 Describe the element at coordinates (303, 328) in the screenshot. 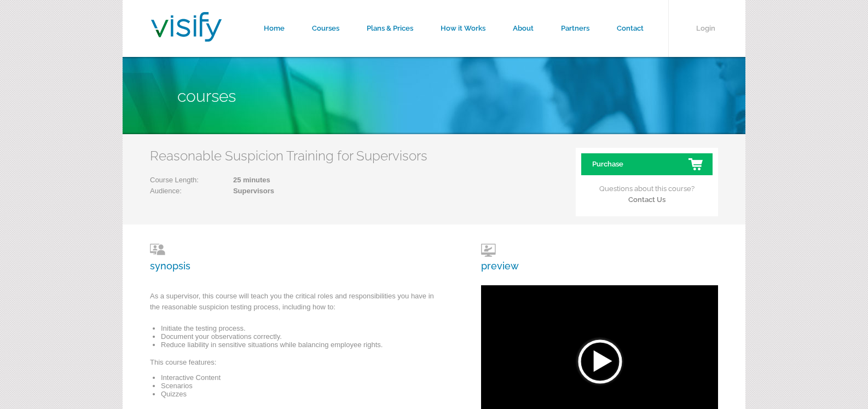

I see `li: Initiate the testing process.` at that location.